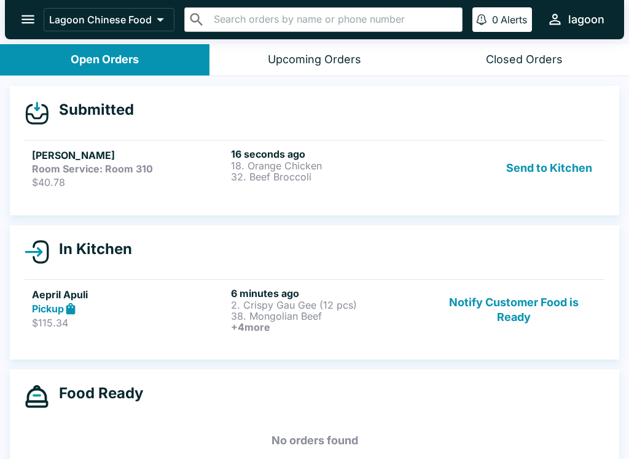 This screenshot has height=459, width=629. Describe the element at coordinates (96, 394) in the screenshot. I see `h4: Food Ready` at that location.